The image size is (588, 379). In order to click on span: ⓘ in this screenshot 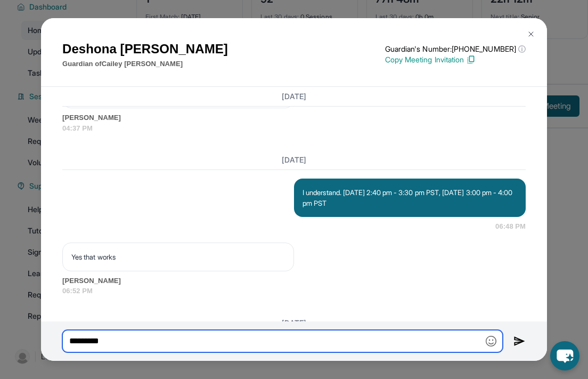, I will do `click(522, 49)`.